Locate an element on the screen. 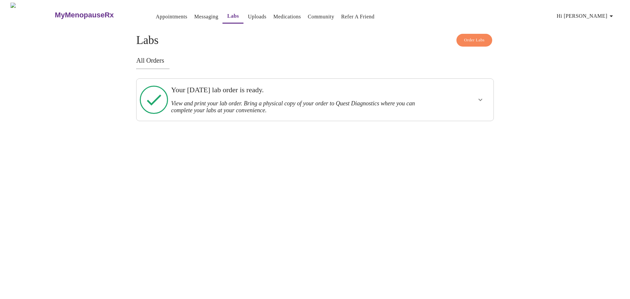  h4: Labs is located at coordinates (315, 40).